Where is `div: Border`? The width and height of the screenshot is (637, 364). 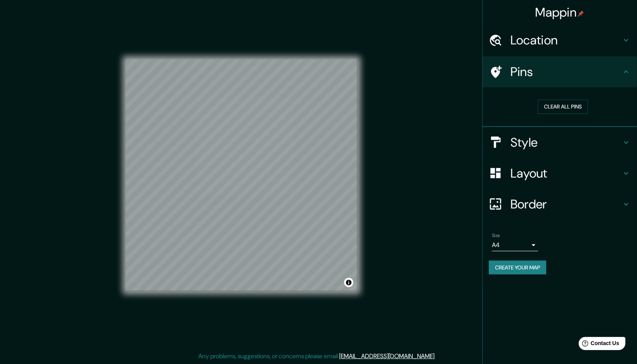 div: Border is located at coordinates (559, 204).